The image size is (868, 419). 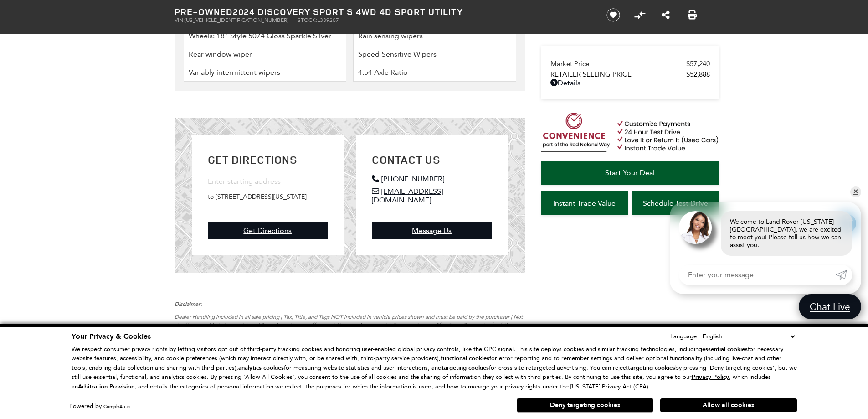 I want to click on li: Variably intermittent wipers, so click(x=265, y=73).